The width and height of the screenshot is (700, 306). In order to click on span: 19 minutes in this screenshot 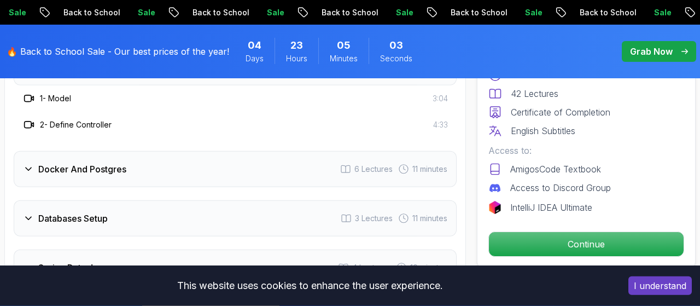, I will do `click(429, 267)`.